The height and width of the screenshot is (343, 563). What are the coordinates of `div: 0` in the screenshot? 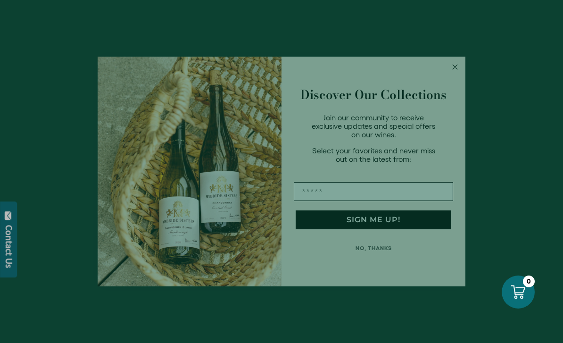 It's located at (529, 281).